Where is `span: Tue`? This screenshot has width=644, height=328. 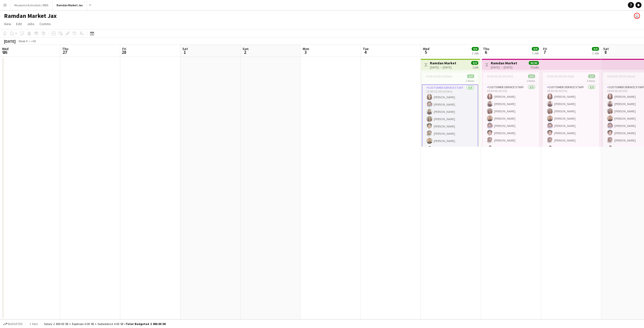
span: Tue is located at coordinates (366, 49).